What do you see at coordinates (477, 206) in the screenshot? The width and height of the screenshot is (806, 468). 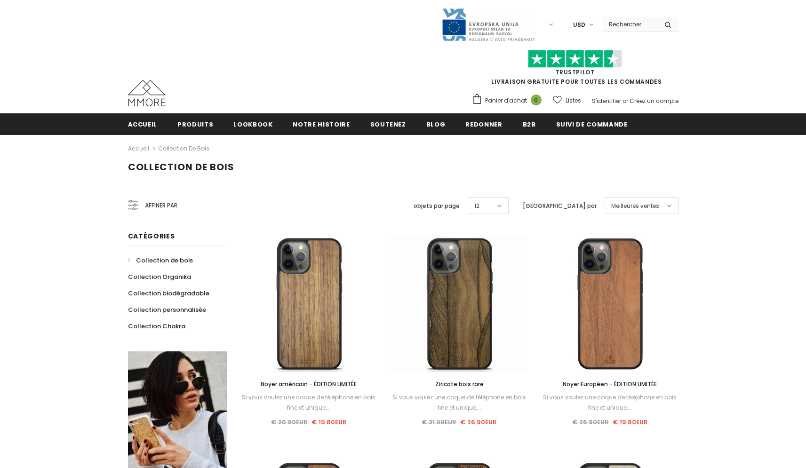 I see `span: 12` at bounding box center [477, 206].